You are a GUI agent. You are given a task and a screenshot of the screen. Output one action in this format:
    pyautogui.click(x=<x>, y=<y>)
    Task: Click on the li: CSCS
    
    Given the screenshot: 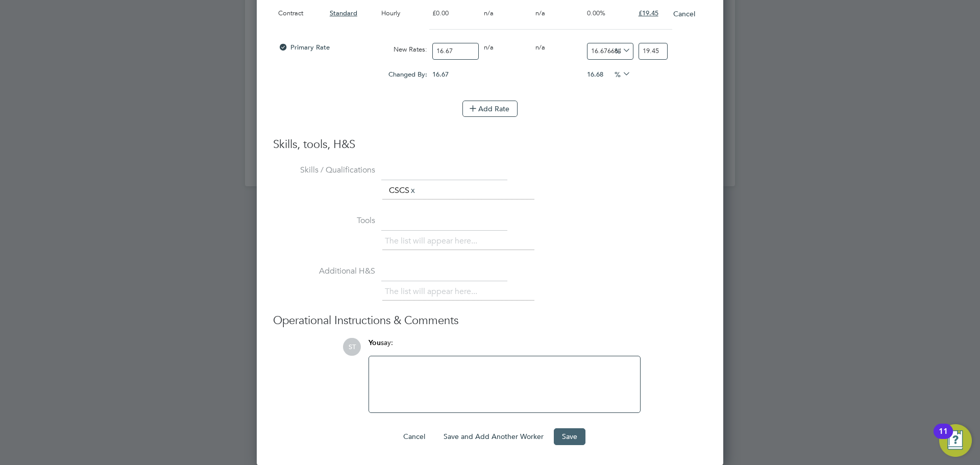 What is the action you would take?
    pyautogui.click(x=403, y=190)
    